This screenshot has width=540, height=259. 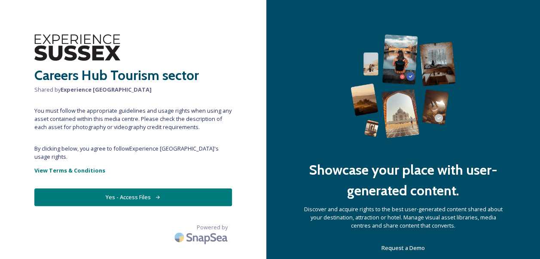 I want to click on h2: Careers Hub Tourism sector, so click(x=133, y=75).